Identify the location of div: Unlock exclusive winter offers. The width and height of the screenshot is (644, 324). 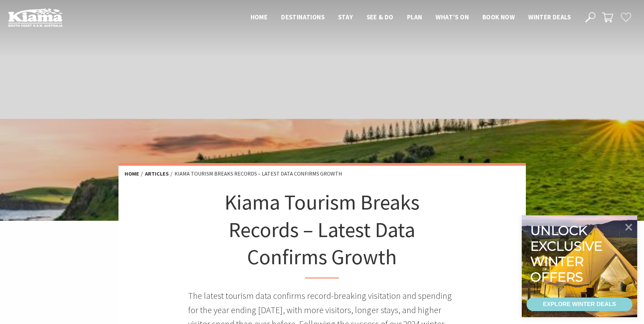
(568, 254).